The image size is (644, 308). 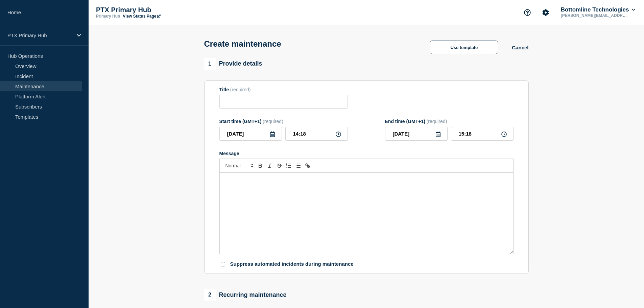 I want to click on span: 2, so click(x=210, y=295).